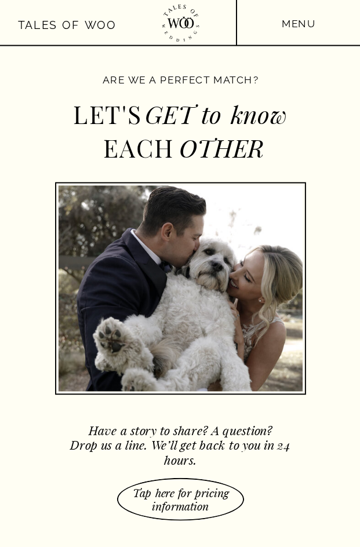 This screenshot has height=547, width=360. Describe the element at coordinates (180, 493) in the screenshot. I see `a: Tap here for pricing information` at that location.